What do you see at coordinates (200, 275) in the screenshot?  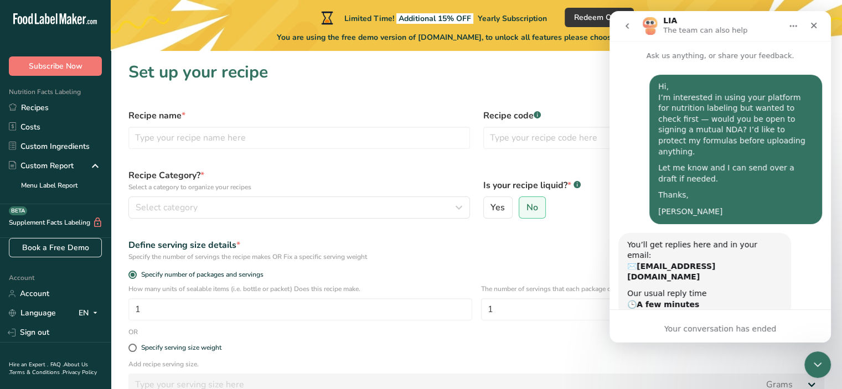 I see `span: Specify number of packages and servings` at bounding box center [200, 275].